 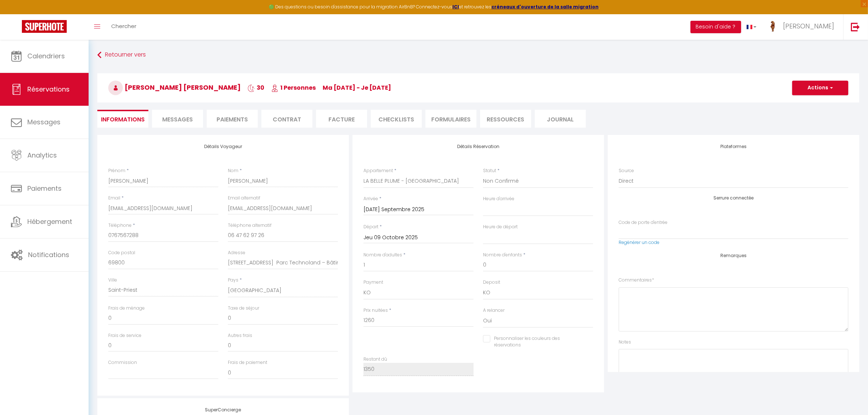 What do you see at coordinates (733, 147) in the screenshot?
I see `h4: Plateformes` at bounding box center [733, 147].